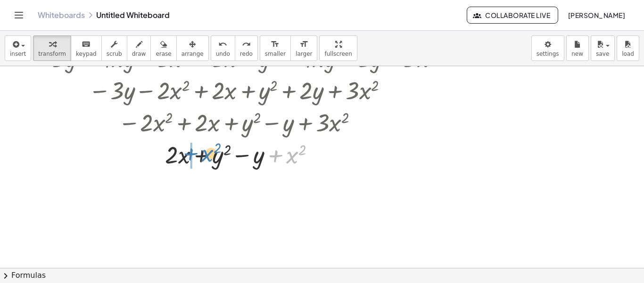  Describe the element at coordinates (276, 48) in the screenshot. I see `button: format_sizesmaller` at that location.